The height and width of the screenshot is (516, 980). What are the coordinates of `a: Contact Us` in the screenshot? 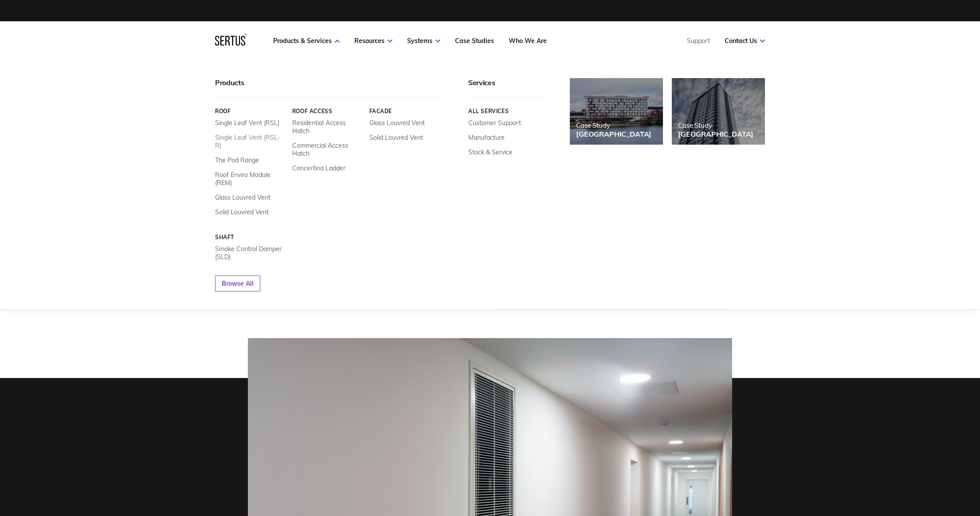 It's located at (745, 40).